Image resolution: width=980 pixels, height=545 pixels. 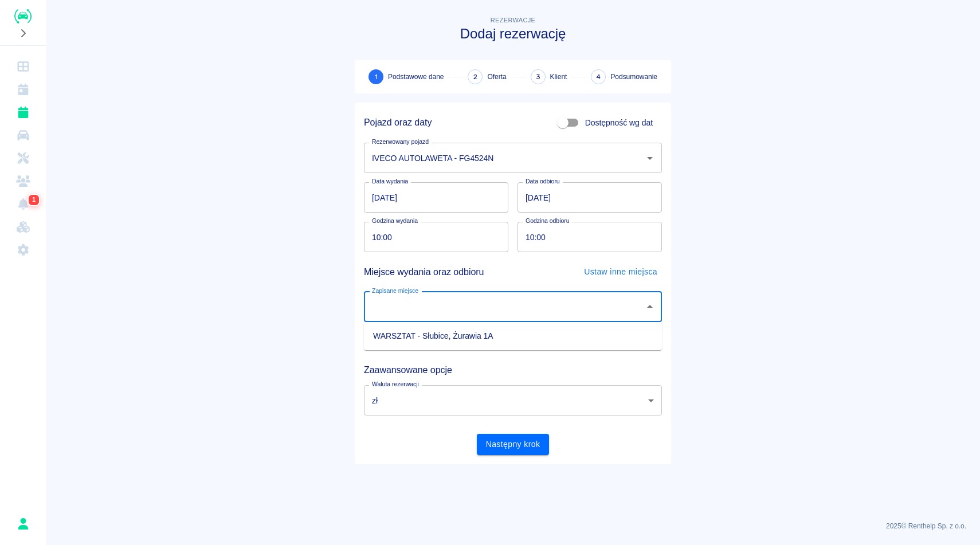 What do you see at coordinates (23, 16) in the screenshot?
I see `a: Renthelp` at bounding box center [23, 16].